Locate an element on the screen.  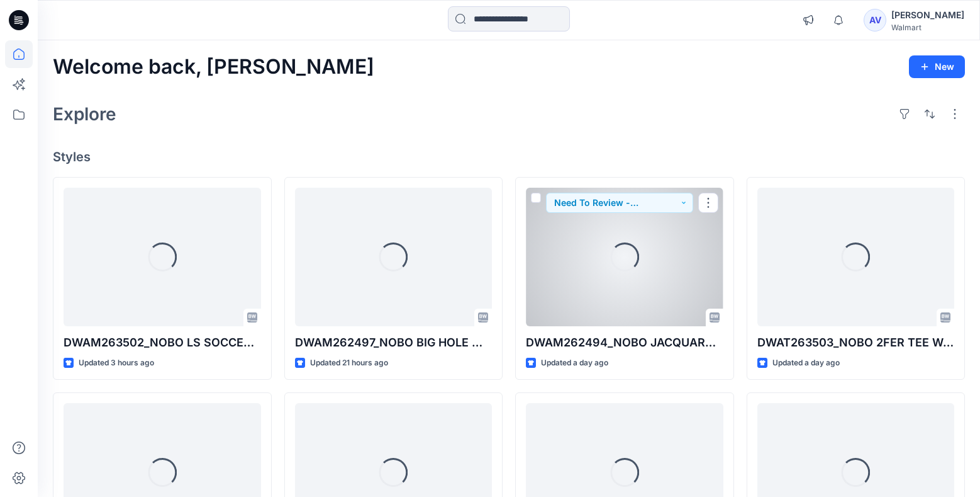
p: Updated 21 hours ago is located at coordinates (350, 362).